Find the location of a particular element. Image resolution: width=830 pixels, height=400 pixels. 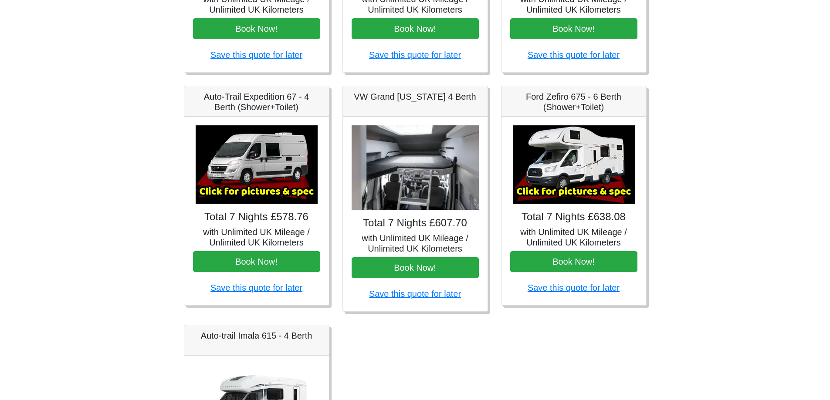

h5: Ford Zefiro 675 - 6 Berth (Shower+Toilet) is located at coordinates (574, 102).